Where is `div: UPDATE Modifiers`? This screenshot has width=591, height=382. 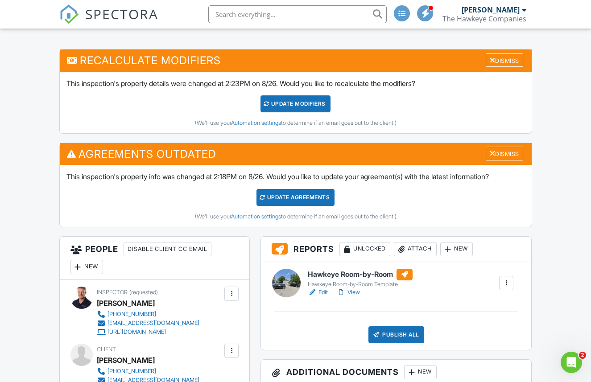
div: UPDATE Modifiers is located at coordinates (295, 104).